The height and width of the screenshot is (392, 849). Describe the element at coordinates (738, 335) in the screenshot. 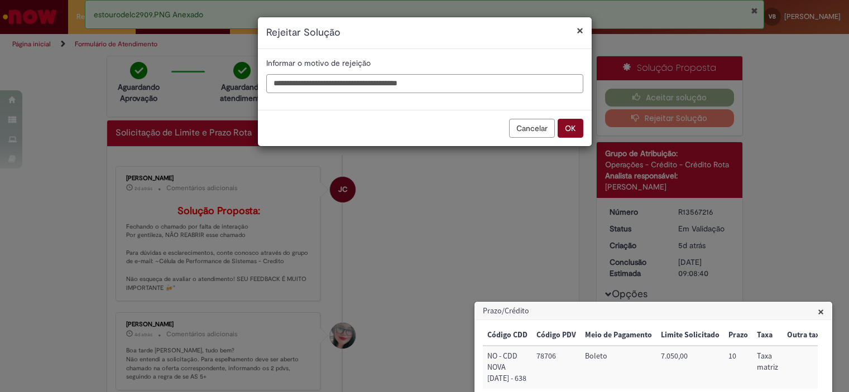

I see `th: Prazo` at that location.